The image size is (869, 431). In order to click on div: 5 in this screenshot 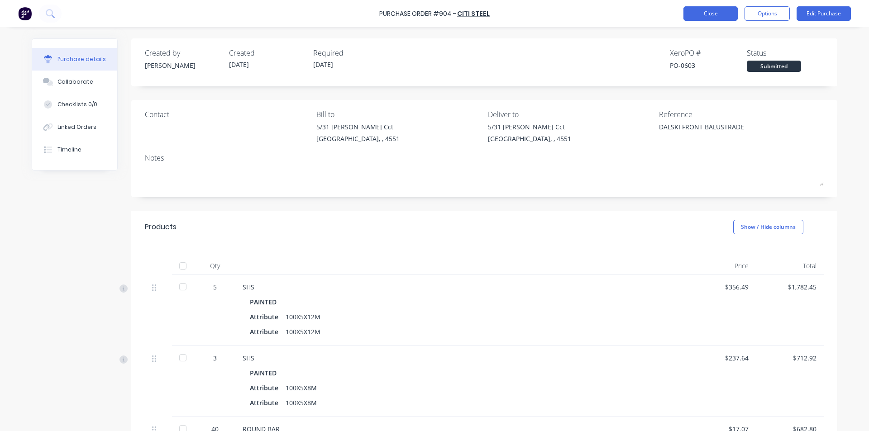, I will do `click(215, 287)`.